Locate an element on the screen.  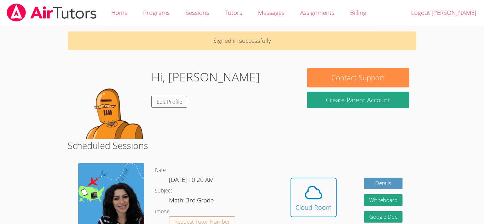
button: Contact Support is located at coordinates (358, 78).